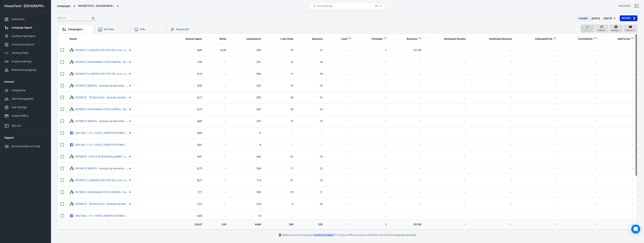  I want to click on span: 323, so click(246, 86).